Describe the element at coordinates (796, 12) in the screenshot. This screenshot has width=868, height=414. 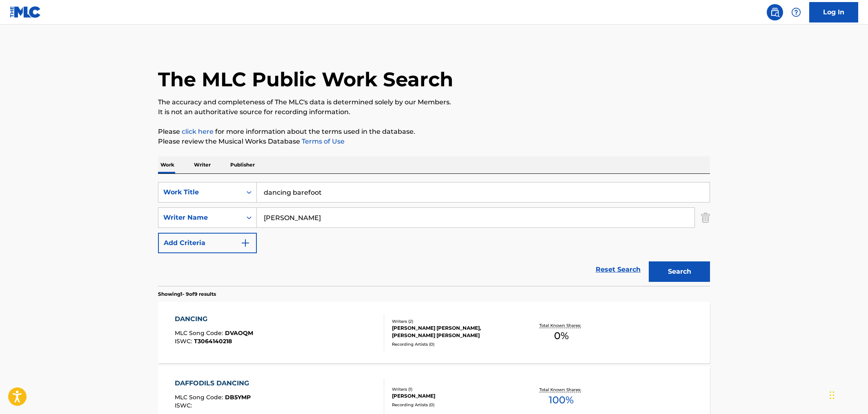
I see `img: help` at that location.